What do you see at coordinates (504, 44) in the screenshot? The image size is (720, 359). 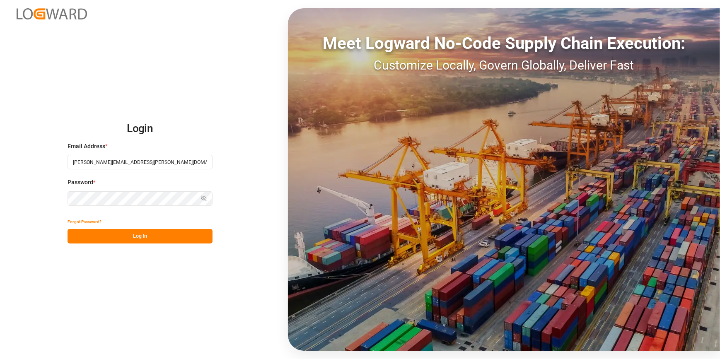 I see `div: Meet Logward No-Code Supply Chain Execution:` at bounding box center [504, 44].